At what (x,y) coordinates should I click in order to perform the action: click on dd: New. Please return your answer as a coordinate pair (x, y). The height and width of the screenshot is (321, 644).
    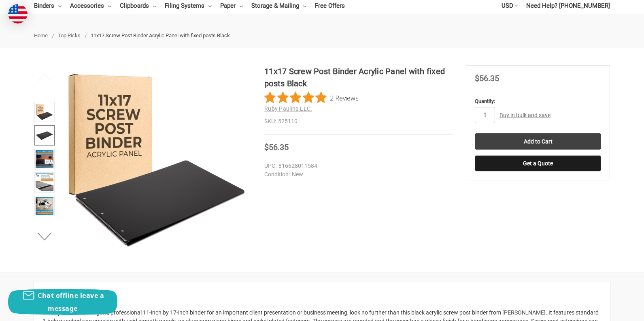
    Looking at the image, I should click on (357, 174).